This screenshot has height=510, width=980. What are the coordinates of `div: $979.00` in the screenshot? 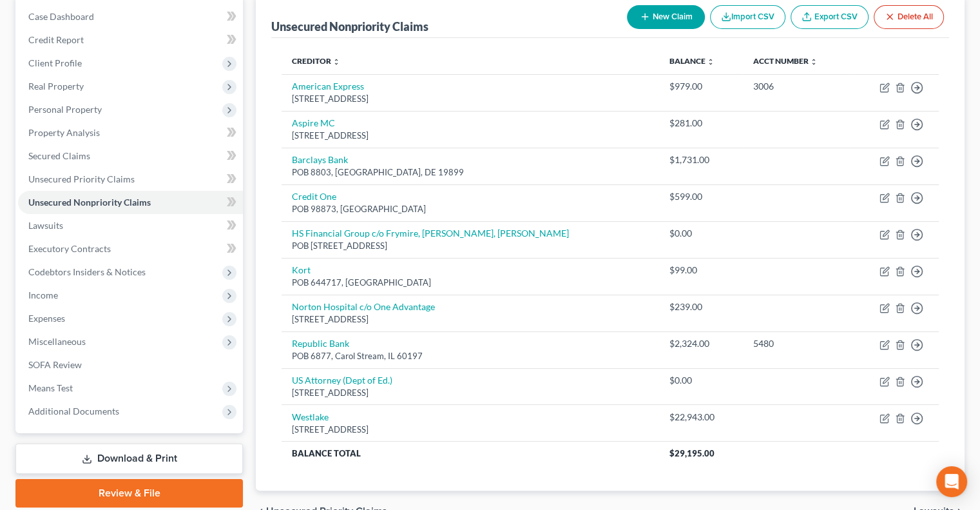 It's located at (701, 87).